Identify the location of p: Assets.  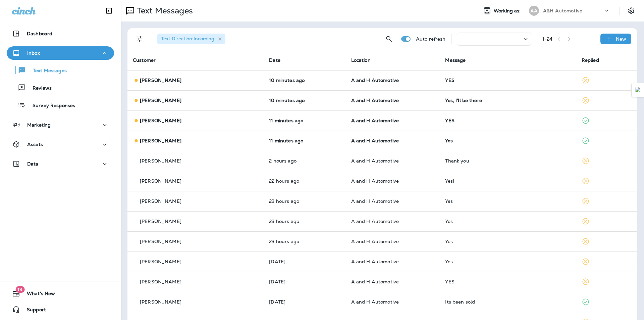
(35, 145).